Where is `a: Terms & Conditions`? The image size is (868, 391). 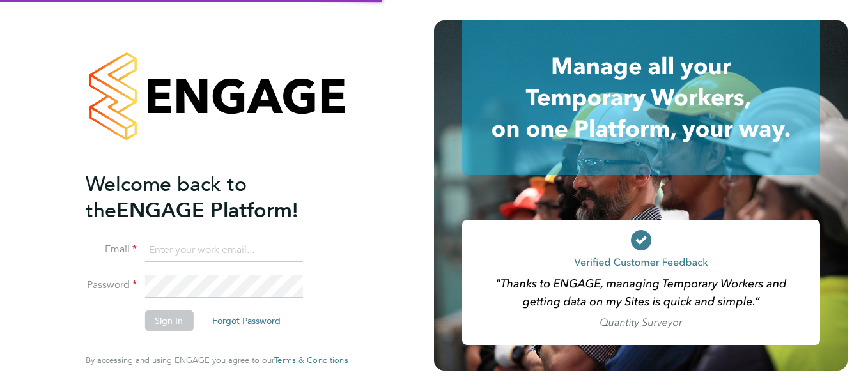
a: Terms & Conditions is located at coordinates (311, 360).